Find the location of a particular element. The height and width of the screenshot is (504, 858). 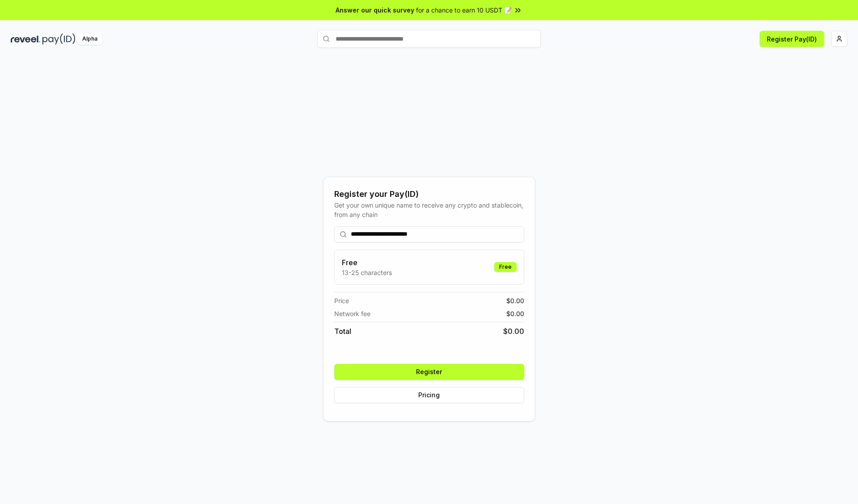

div: Get your own unique name to receive any crypto and stablecoin, from any chain is located at coordinates (429, 209).